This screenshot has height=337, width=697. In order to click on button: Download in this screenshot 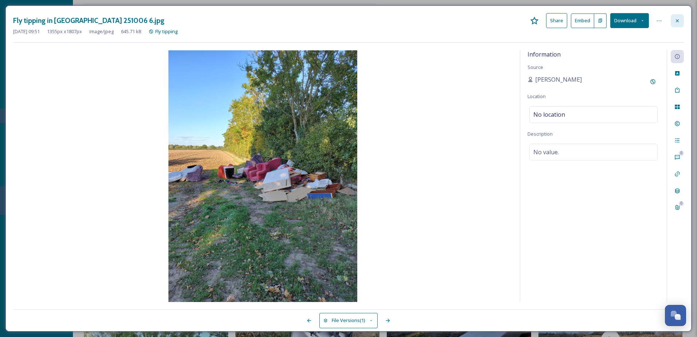, I will do `click(629, 20)`.